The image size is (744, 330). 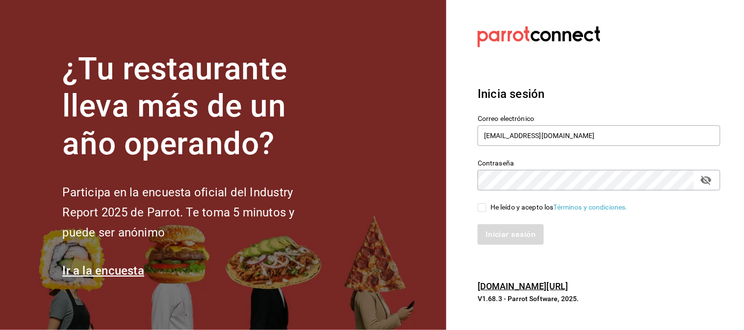 What do you see at coordinates (559, 207) in the screenshot?
I see `div: He leído y acepto los` at bounding box center [559, 207].